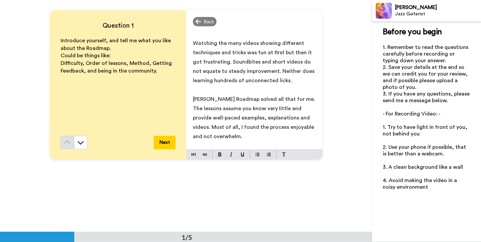 This screenshot has height=242, width=481. Describe the element at coordinates (412, 32) in the screenshot. I see `span: Before you begin` at that location.